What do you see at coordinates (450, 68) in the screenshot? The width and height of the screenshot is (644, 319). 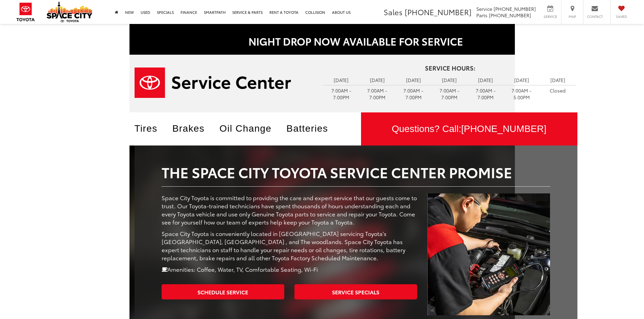 I see `h4: Service Hours:` at bounding box center [450, 68].